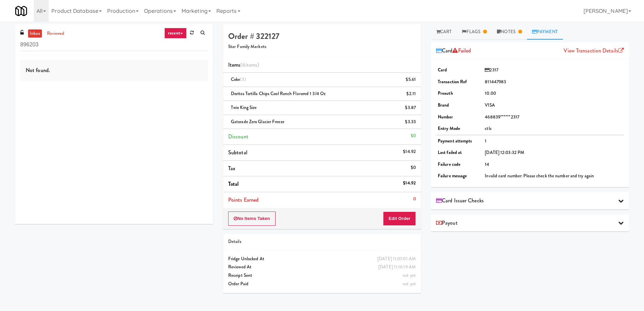 This screenshot has width=644, height=311. What do you see at coordinates (444, 32) in the screenshot?
I see `a: Cart` at bounding box center [444, 32].